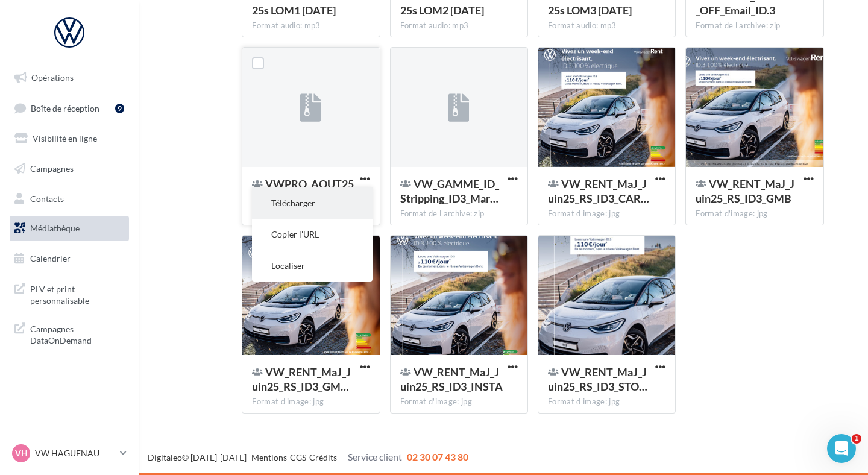  I want to click on span: VWPRO_AOUT25_OFF_RS_ID.3, so click(303, 191).